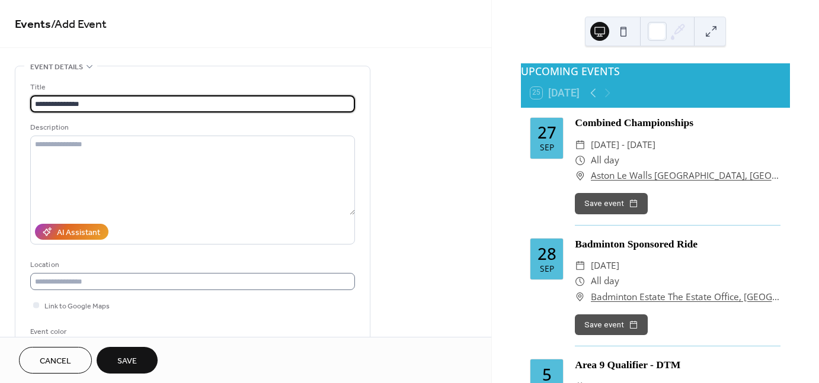 The height and width of the screenshot is (383, 819). I want to click on div: Event color, so click(75, 332).